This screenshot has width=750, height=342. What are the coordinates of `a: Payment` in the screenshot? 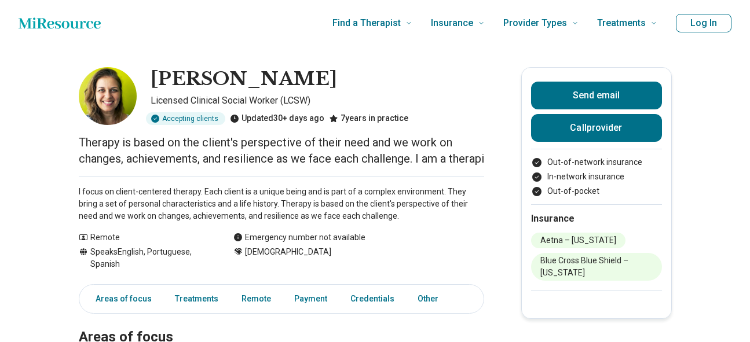 It's located at (310, 299).